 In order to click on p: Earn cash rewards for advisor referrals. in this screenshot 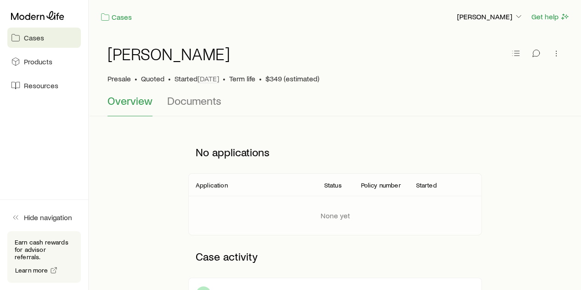, I will do `click(44, 250)`.